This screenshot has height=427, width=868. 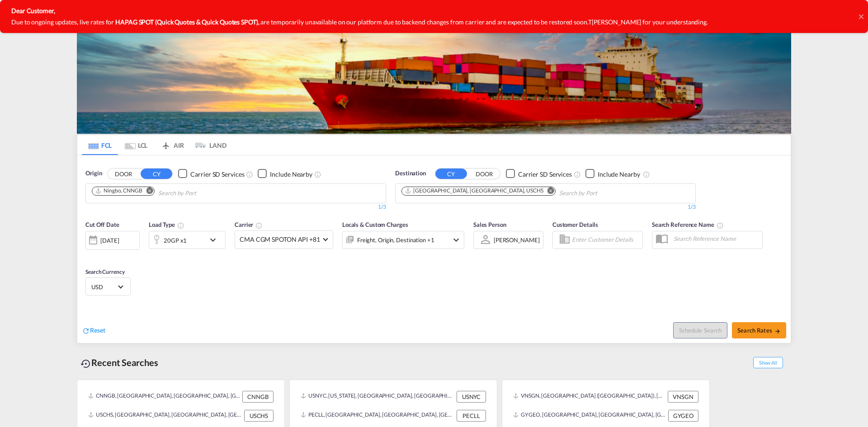 What do you see at coordinates (489, 224) in the screenshot?
I see `span: Sales Person` at bounding box center [489, 224].